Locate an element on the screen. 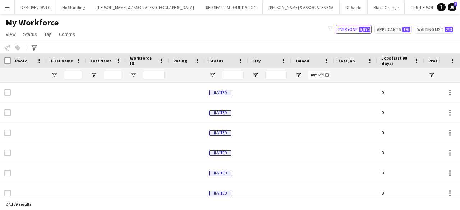 The width and height of the screenshot is (460, 210). input: First Name Filter Input is located at coordinates (73, 75).